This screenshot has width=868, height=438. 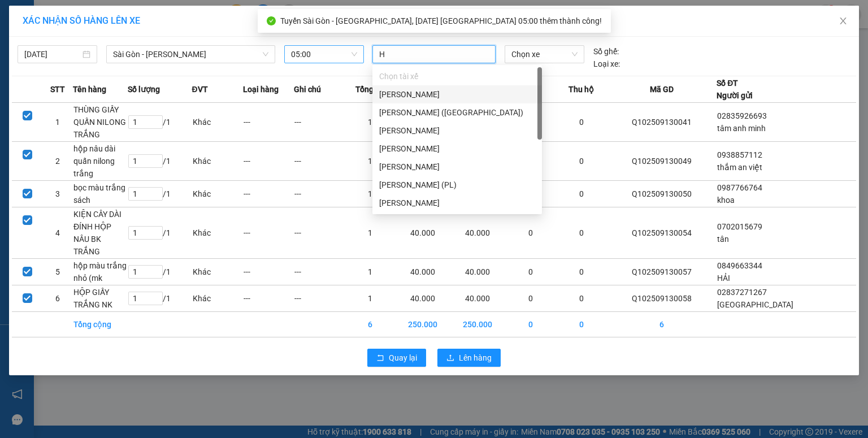 What do you see at coordinates (843, 21) in the screenshot?
I see `span: close` at bounding box center [843, 21].